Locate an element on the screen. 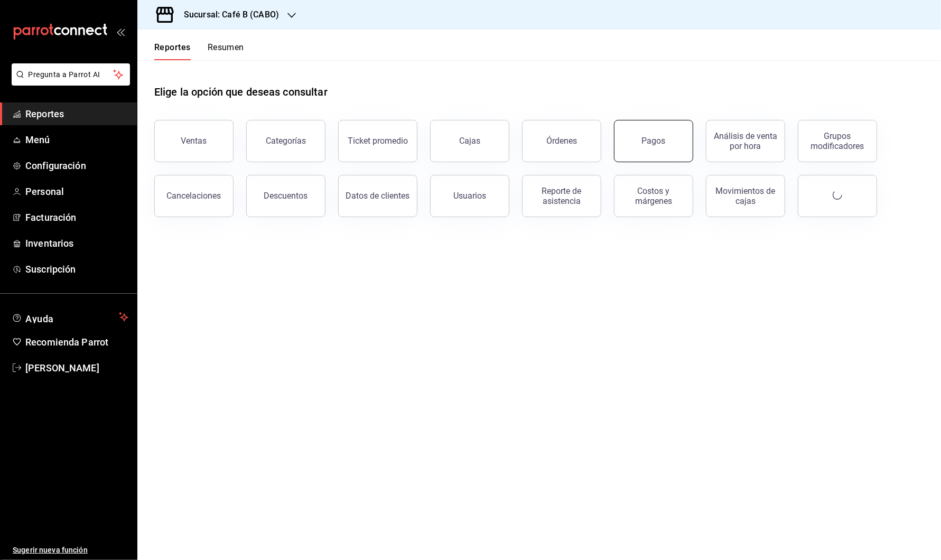  div: Usuarios is located at coordinates (470, 196).